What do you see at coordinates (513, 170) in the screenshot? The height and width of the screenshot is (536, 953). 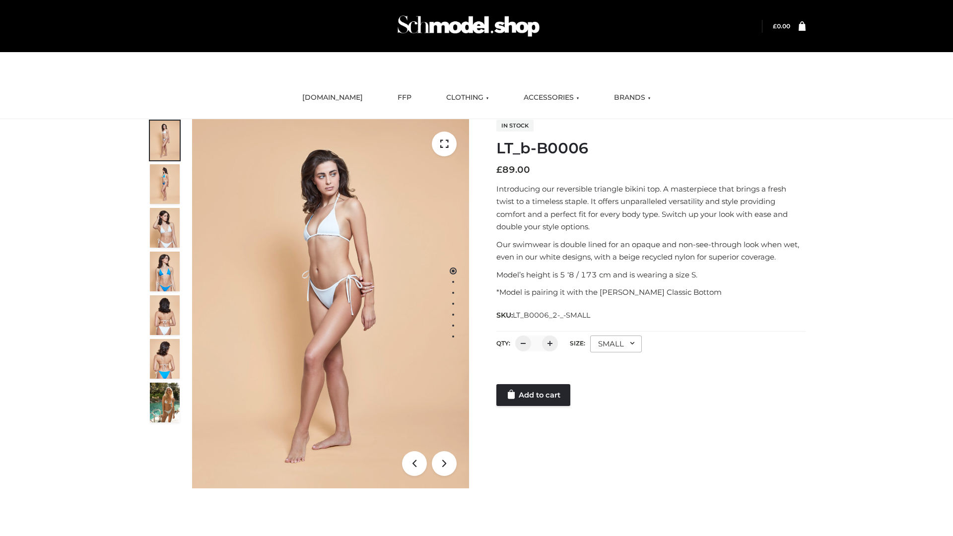 I see `bdi: 89.00` at bounding box center [513, 170].